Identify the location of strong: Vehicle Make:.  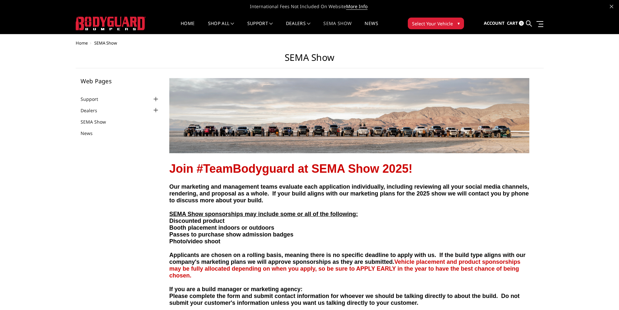
(135, 268).